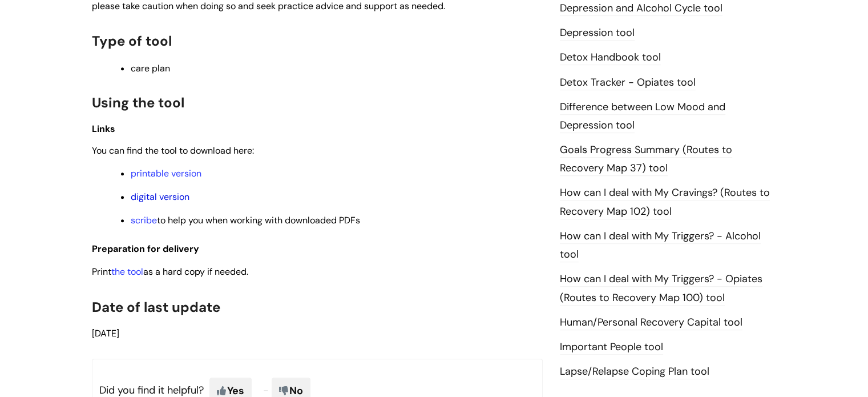 This screenshot has width=868, height=397. I want to click on a: Depression tool, so click(596, 33).